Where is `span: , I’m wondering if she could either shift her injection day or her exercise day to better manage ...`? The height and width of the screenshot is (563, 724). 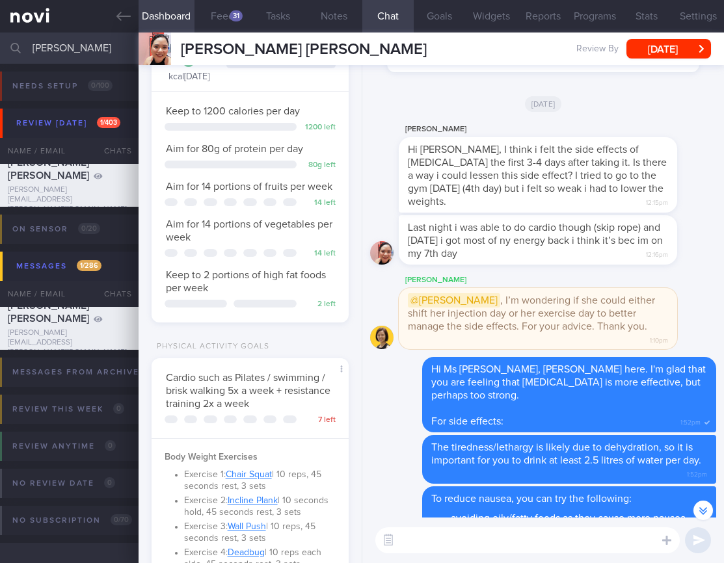 span: , I’m wondering if she could either shift her injection day or her exercise day to better manage ... is located at coordinates (532, 312).